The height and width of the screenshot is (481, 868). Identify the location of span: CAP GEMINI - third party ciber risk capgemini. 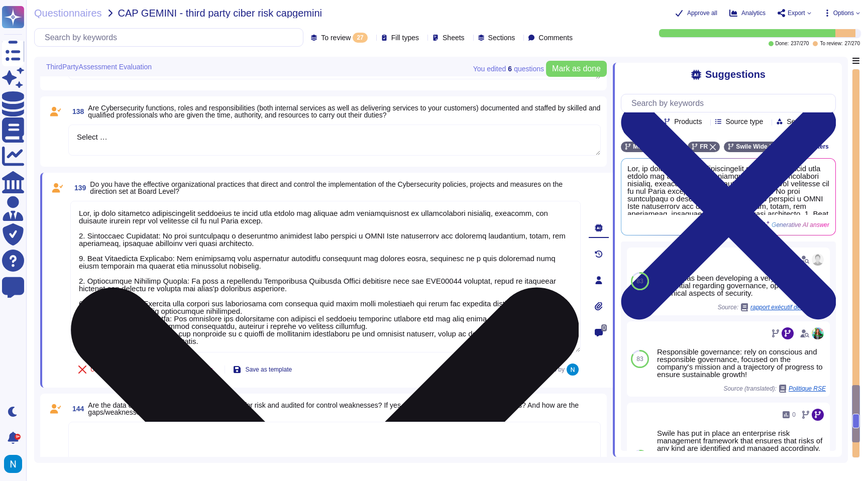
(220, 13).